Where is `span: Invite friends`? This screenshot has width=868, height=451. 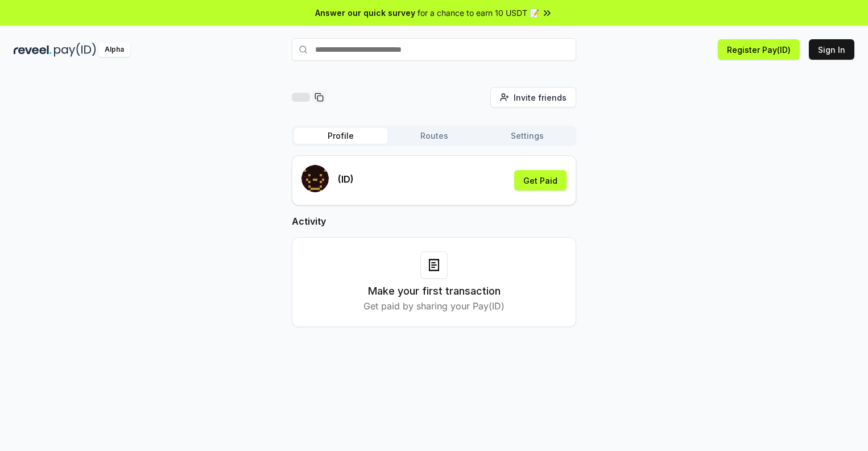
span: Invite friends is located at coordinates (540, 97).